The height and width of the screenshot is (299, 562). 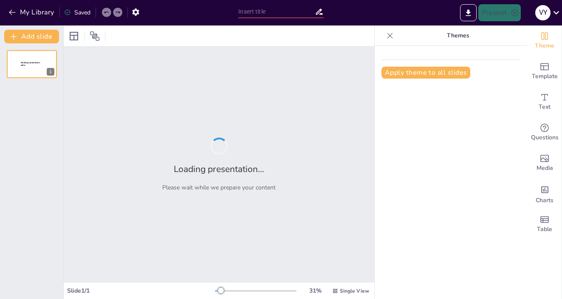 I want to click on div: Add charts and graphs, so click(x=545, y=194).